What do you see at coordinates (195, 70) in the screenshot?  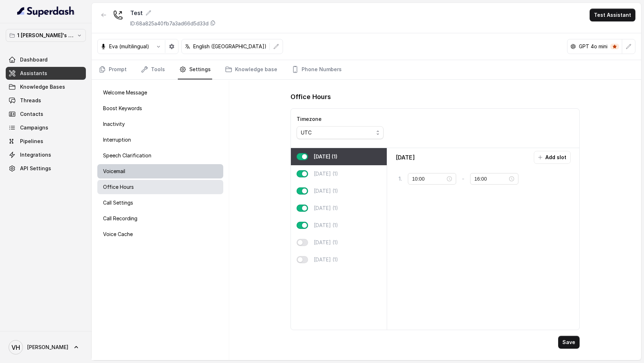 I see `a: Settings` at bounding box center [195, 70].